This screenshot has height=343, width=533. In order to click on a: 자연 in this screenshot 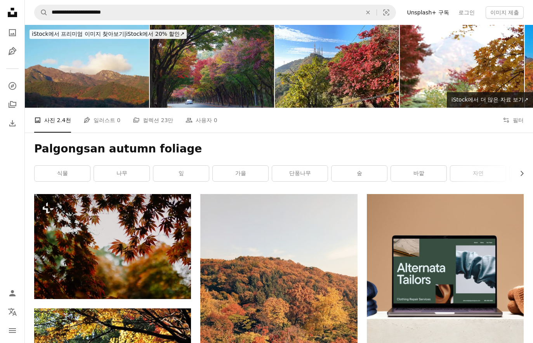, I will do `click(478, 173)`.